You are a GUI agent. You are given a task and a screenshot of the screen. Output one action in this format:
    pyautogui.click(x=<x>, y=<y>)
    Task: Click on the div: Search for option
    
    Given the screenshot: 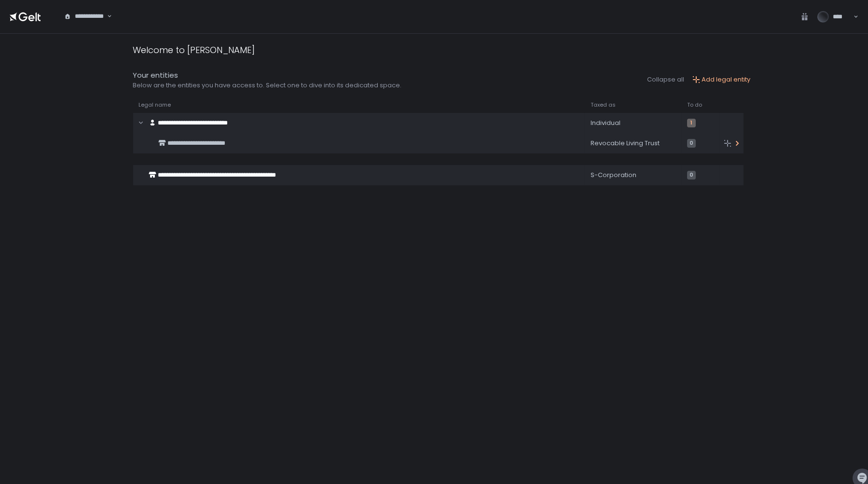 What is the action you would take?
    pyautogui.click(x=85, y=17)
    